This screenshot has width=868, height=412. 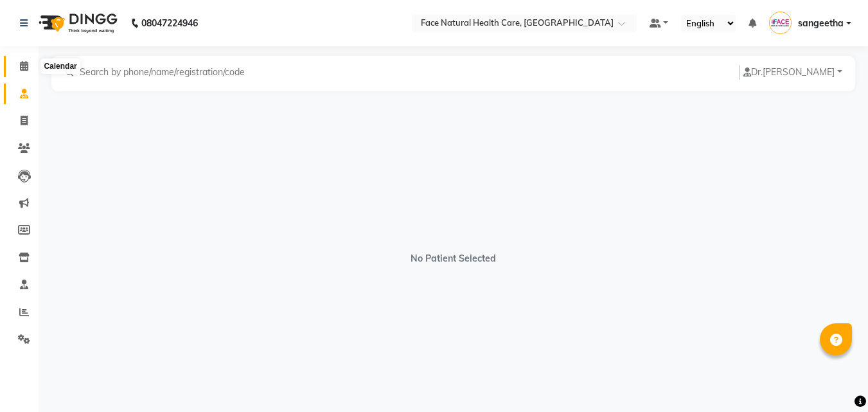 I want to click on input: Search by phone/name/registration/code, so click(x=167, y=72).